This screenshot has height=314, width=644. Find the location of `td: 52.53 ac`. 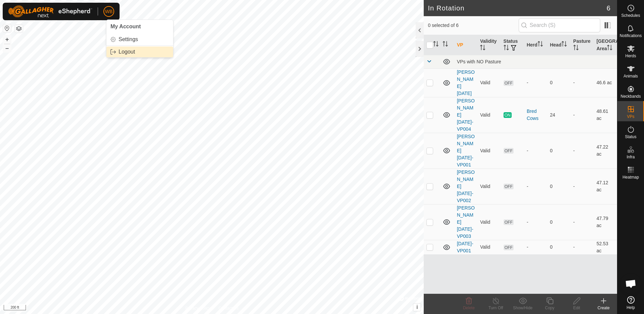

td: 52.53 ac is located at coordinates (605, 247).